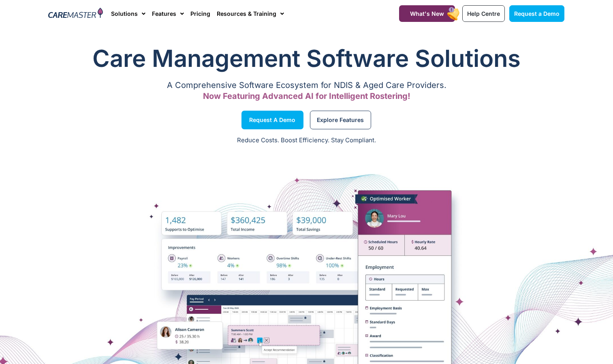  Describe the element at coordinates (427, 14) in the screenshot. I see `span: What's New` at that location.